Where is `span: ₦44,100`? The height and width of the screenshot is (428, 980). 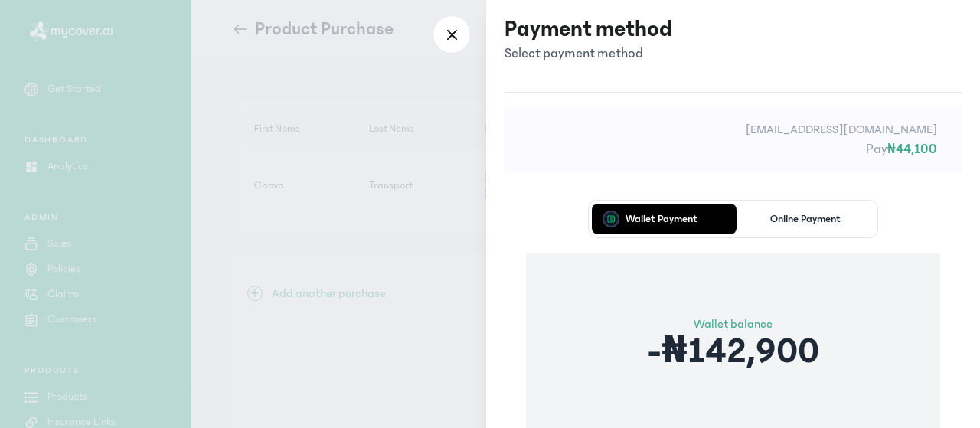
span: ₦44,100 is located at coordinates (912, 149).